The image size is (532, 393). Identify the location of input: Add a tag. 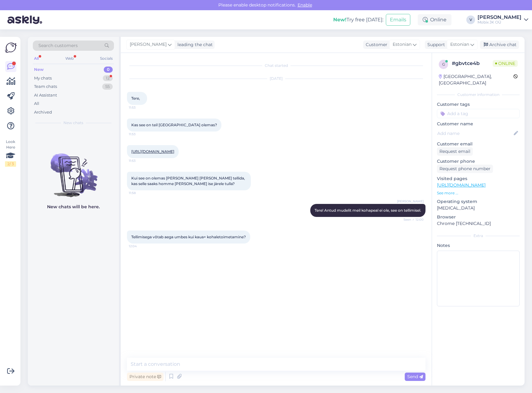
(478, 114).